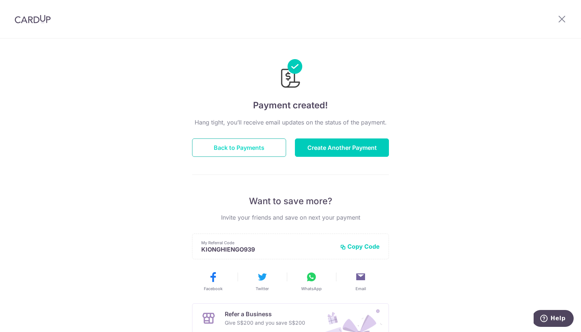  Describe the element at coordinates (262, 289) in the screenshot. I see `span: Twitter` at that location.